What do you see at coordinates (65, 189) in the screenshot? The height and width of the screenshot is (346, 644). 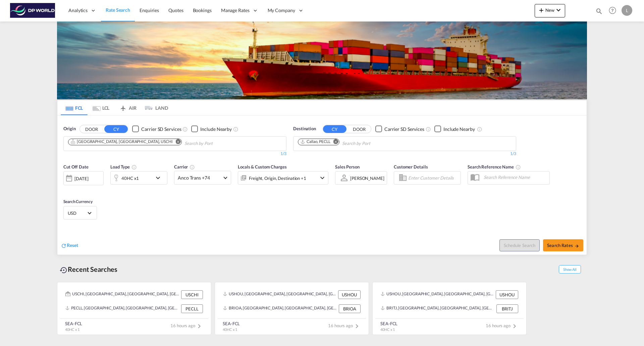 I see `md-datepicker: Select` at bounding box center [65, 189].